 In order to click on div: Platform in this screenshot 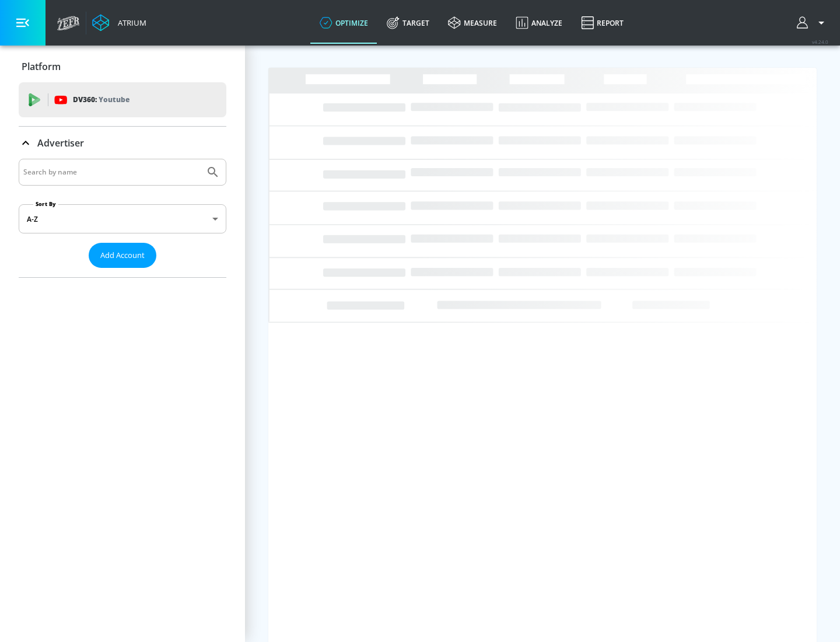, I will do `click(122, 67)`.